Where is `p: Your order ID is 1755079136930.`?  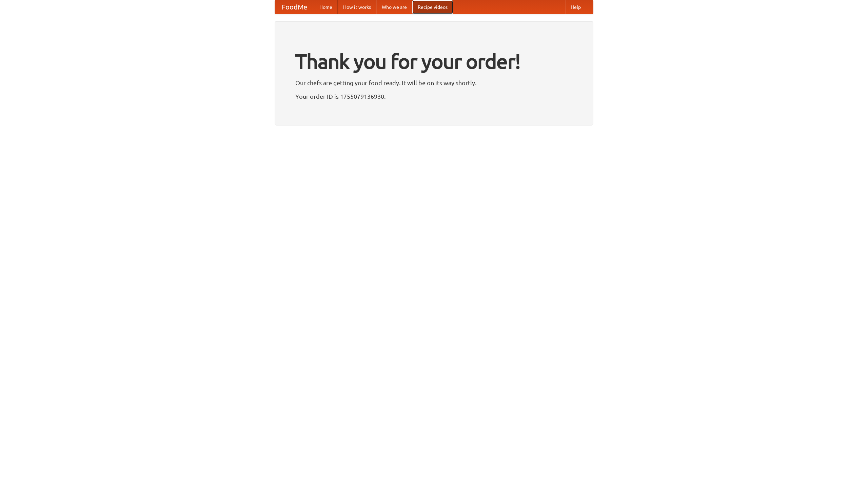
p: Your order ID is 1755079136930. is located at coordinates (434, 96).